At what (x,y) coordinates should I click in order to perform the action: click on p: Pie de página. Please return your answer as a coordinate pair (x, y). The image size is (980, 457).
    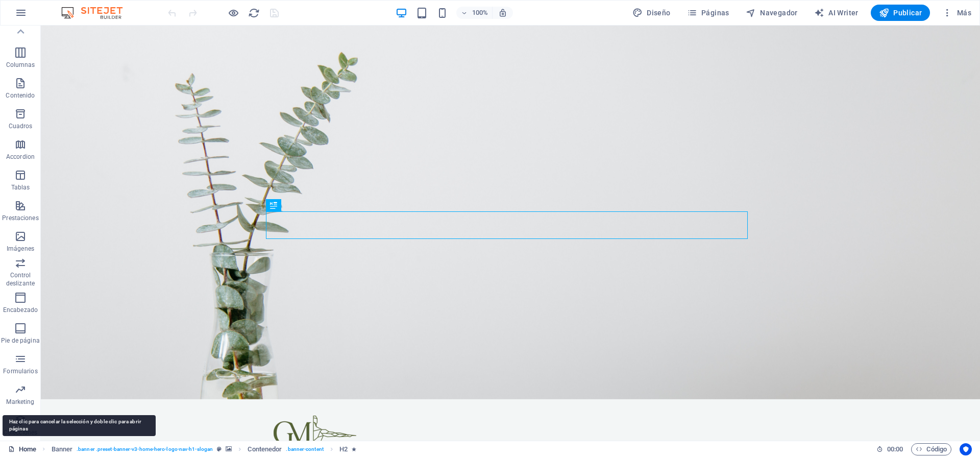
    Looking at the image, I should click on (20, 341).